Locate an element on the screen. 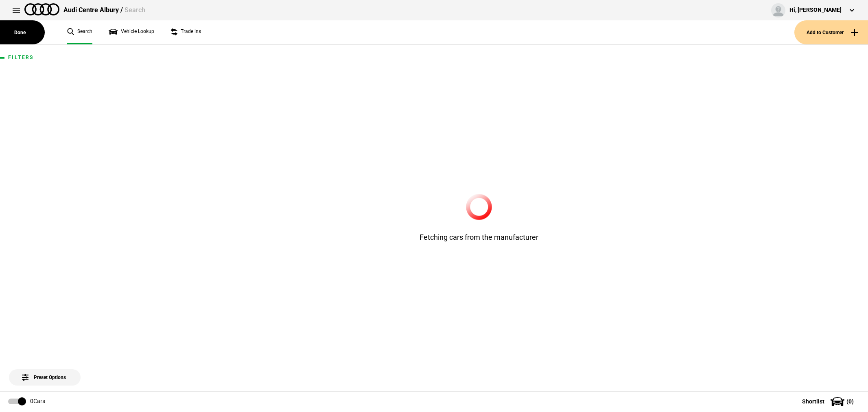  div: Audi Centre Albury / is located at coordinates (104, 10).